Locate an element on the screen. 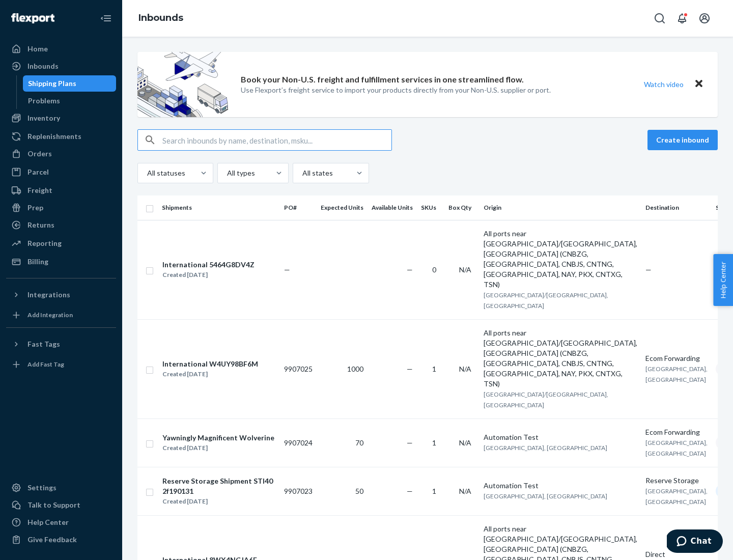 The width and height of the screenshot is (733, 560). div: Direct is located at coordinates (677, 554).